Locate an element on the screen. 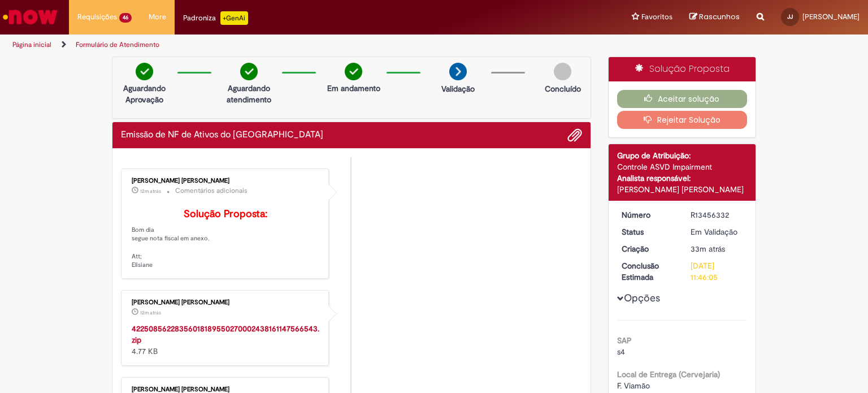  div: Controle ASVD Impairment is located at coordinates (682, 167).